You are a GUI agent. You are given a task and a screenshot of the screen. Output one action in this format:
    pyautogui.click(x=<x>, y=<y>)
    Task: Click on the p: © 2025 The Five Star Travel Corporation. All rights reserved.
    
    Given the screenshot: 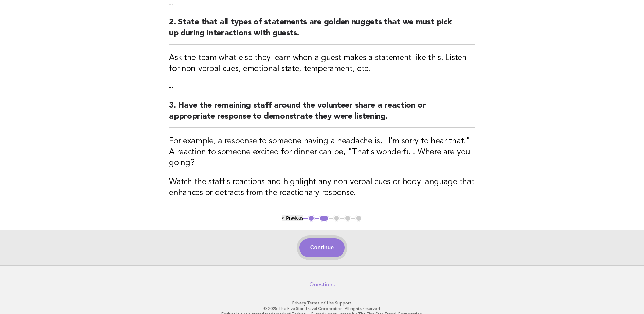 What is the action you would take?
    pyautogui.click(x=322, y=309)
    